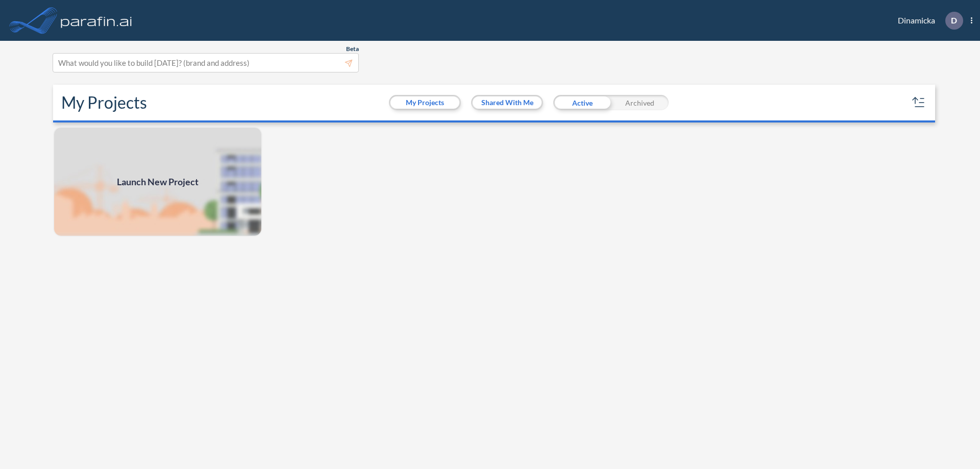  I want to click on button: Shared With Me, so click(507, 103).